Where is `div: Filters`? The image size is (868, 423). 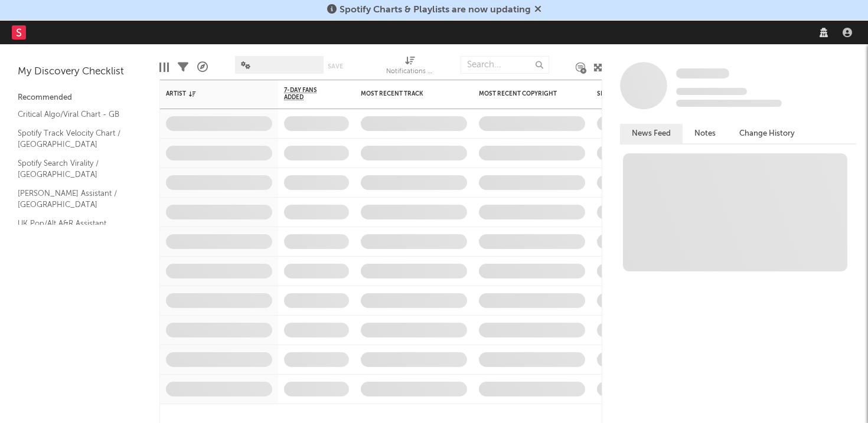 div: Filters is located at coordinates (183, 67).